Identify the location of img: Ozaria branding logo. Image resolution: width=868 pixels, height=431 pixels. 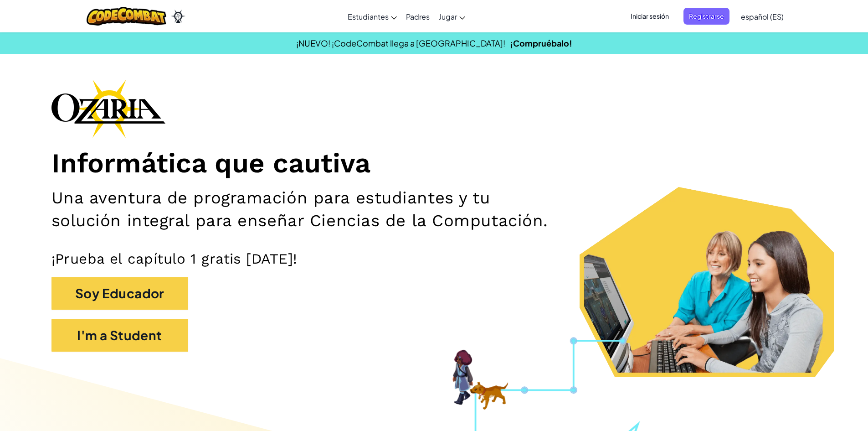
(108, 108).